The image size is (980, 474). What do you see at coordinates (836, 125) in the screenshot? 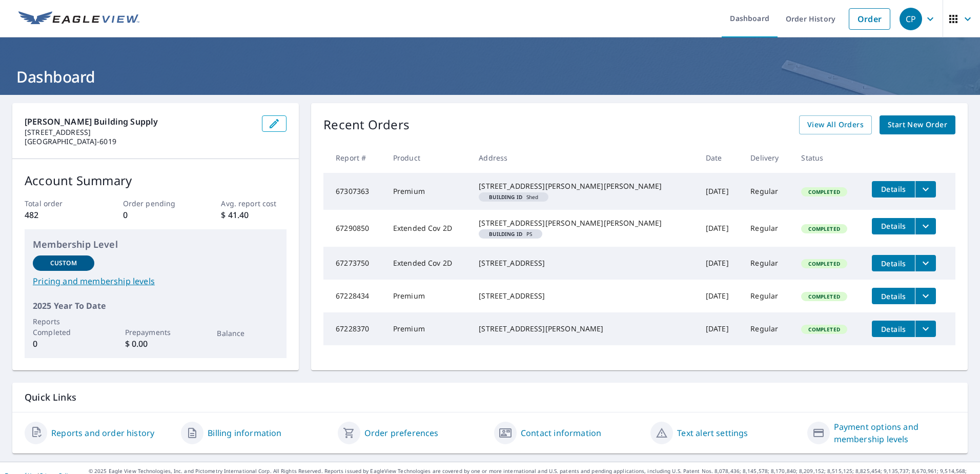
I see `a: View All Orders` at bounding box center [836, 125].